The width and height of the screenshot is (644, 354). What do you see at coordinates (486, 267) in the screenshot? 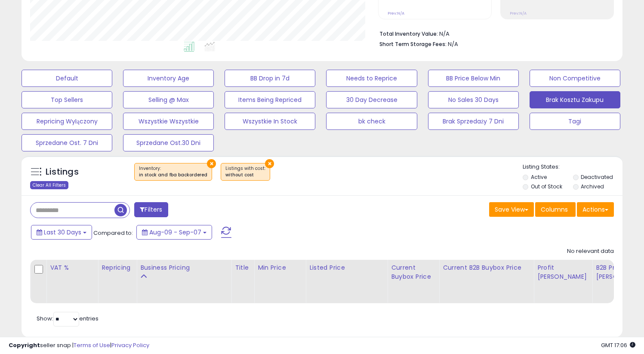
I see `div: Current B2B Buybox Price` at bounding box center [486, 267].